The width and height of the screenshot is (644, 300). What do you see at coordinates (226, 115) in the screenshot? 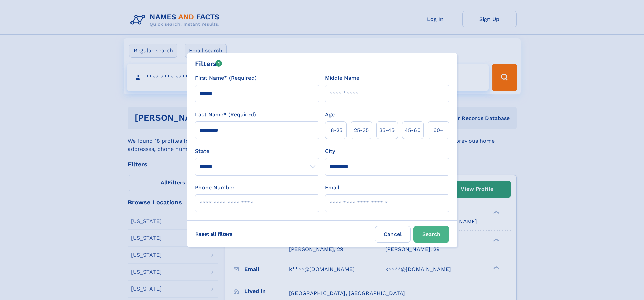
I see `label: Last Name* (Required)` at bounding box center [226, 115].